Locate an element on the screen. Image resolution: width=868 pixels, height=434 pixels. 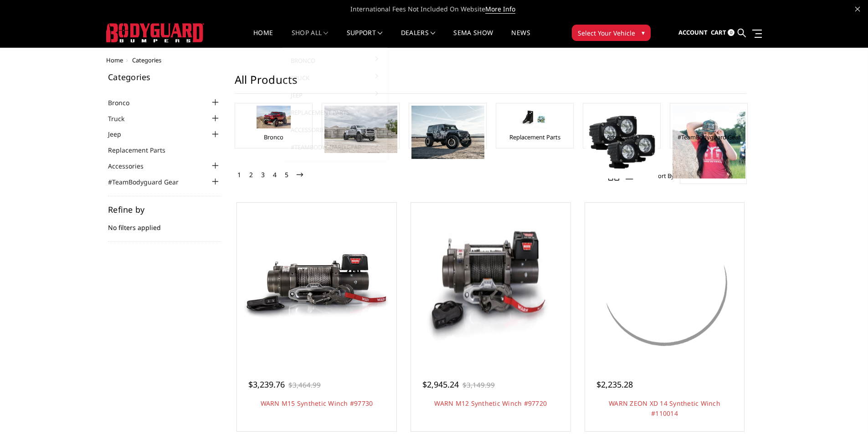
h5: Refine by is located at coordinates (165, 210).